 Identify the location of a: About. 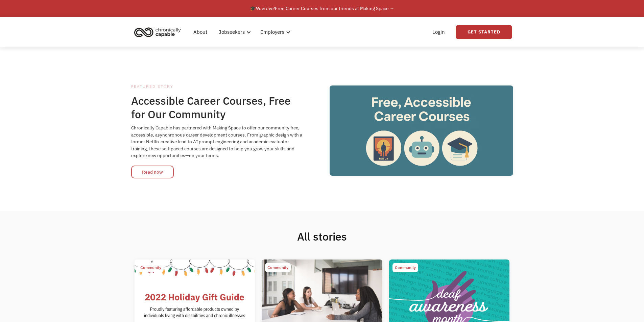
(200, 32).